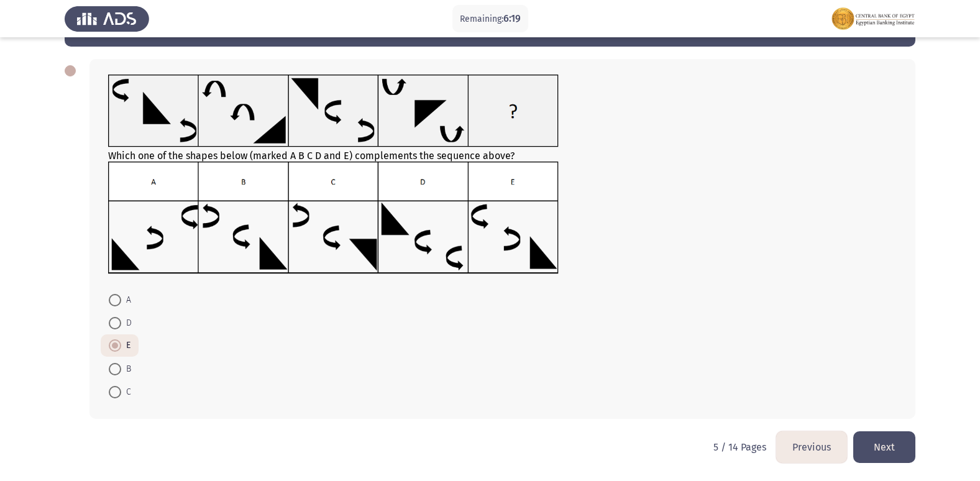 Image resolution: width=980 pixels, height=481 pixels. Describe the element at coordinates (126, 346) in the screenshot. I see `span: E` at that location.